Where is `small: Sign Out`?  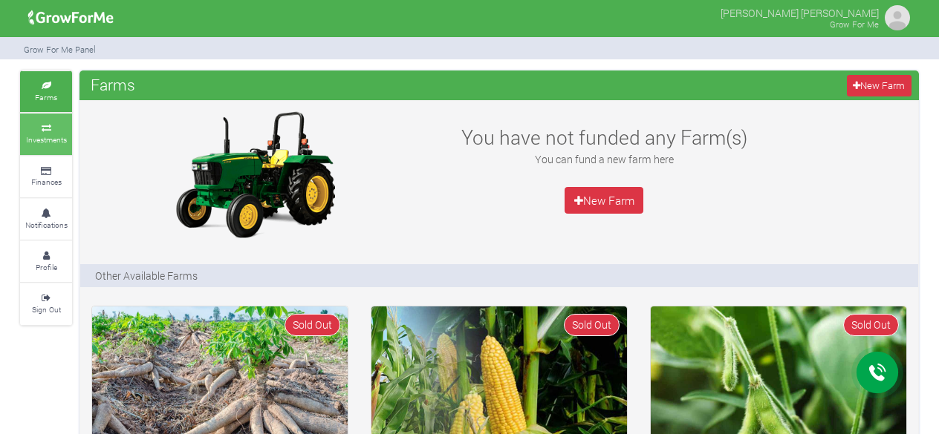
small: Sign Out is located at coordinates (46, 310).